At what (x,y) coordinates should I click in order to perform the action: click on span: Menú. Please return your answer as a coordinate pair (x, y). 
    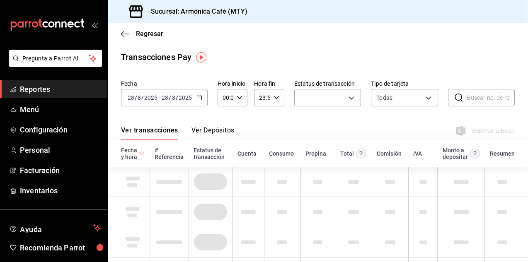
    Looking at the image, I should click on (60, 109).